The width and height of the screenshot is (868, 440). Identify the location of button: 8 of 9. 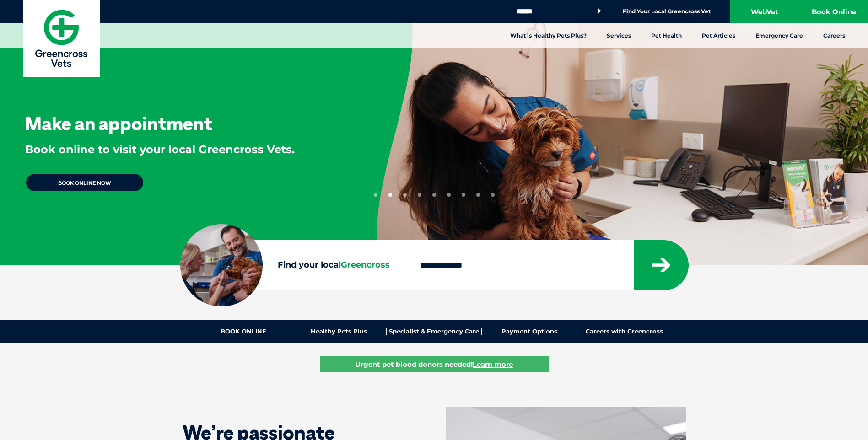
(478, 195).